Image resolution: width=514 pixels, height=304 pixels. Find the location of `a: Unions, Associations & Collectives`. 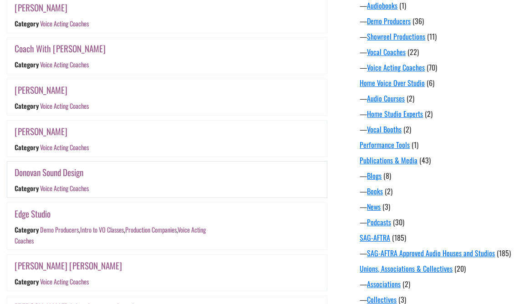

a: Unions, Associations & Collectives is located at coordinates (406, 269).